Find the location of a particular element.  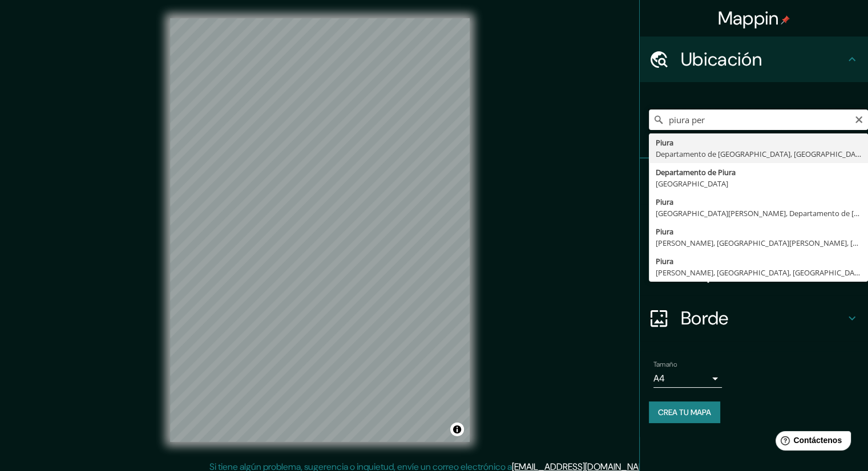

div: Estilo is located at coordinates (754, 227).